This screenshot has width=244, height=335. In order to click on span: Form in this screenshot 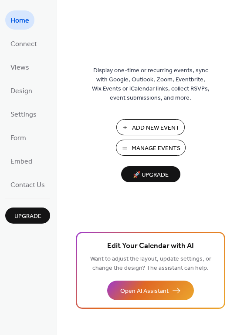, I will do `click(18, 139)`.